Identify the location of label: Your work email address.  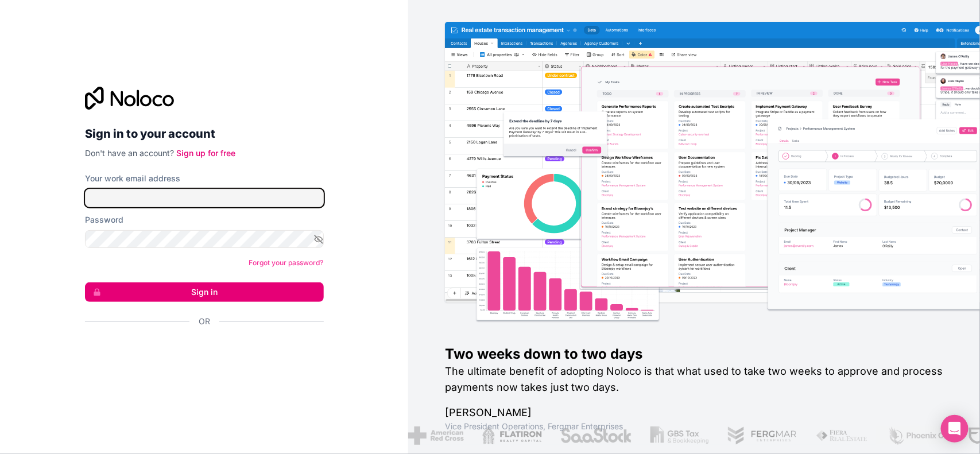
(132, 178).